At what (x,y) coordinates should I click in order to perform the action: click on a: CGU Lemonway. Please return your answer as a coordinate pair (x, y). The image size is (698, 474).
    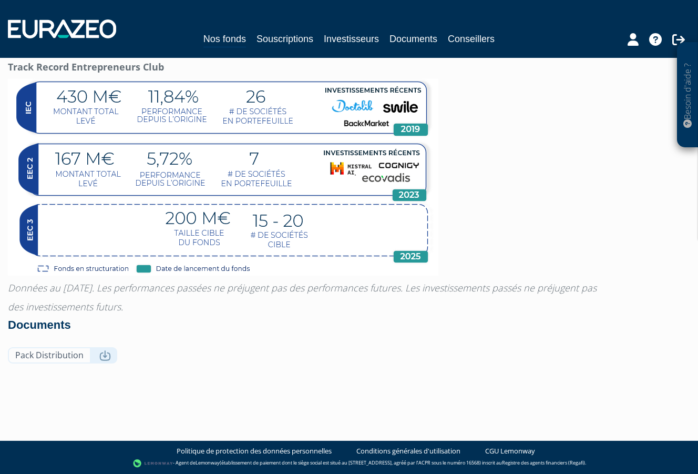
    Looking at the image, I should click on (510, 451).